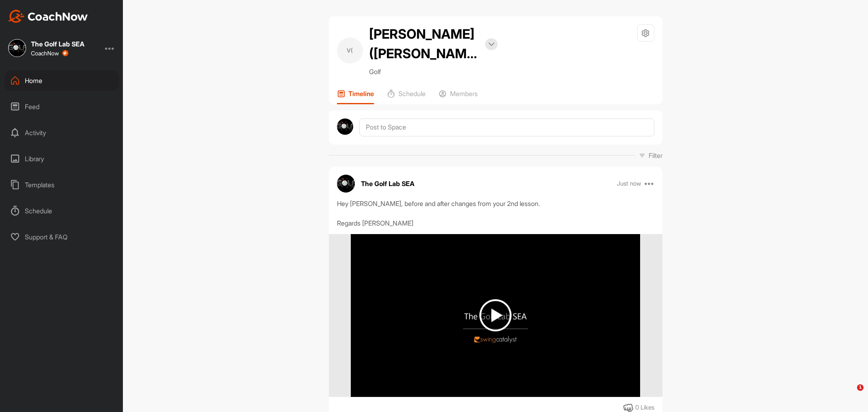 The image size is (868, 412). I want to click on img: play, so click(496, 315).